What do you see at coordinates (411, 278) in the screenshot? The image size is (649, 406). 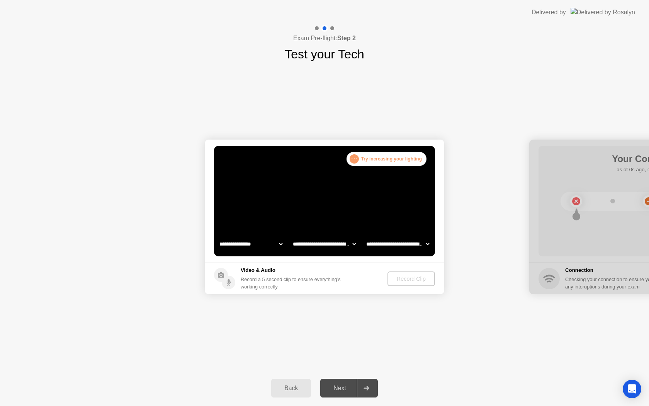 I see `button: Record Clip` at bounding box center [411, 278].